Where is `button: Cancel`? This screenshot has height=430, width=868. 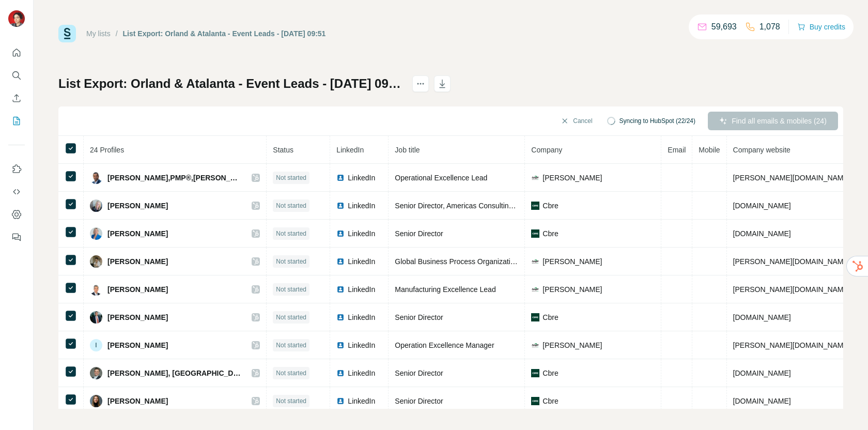 button: Cancel is located at coordinates (576, 121).